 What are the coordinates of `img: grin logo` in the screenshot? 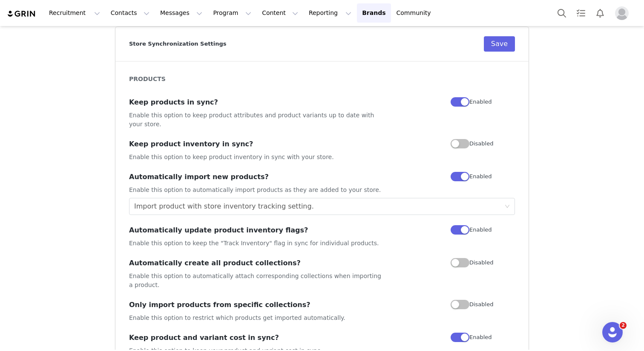 It's located at (22, 14).